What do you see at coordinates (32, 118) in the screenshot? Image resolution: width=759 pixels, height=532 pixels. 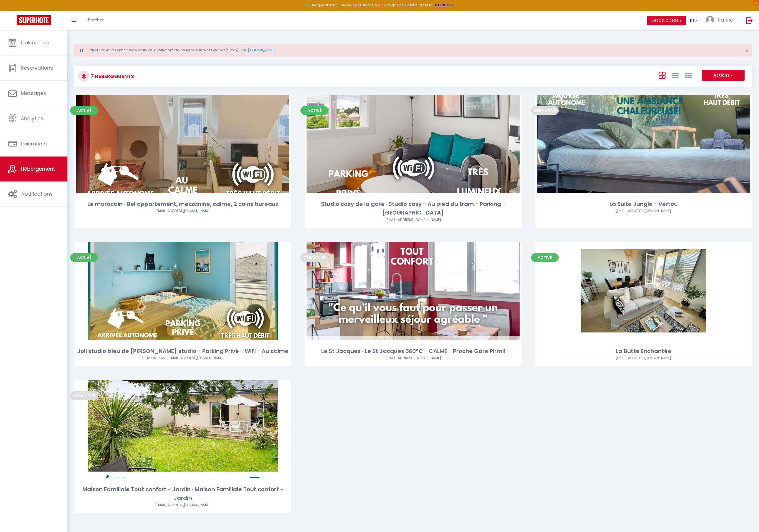 I see `span: Analytics` at bounding box center [32, 118].